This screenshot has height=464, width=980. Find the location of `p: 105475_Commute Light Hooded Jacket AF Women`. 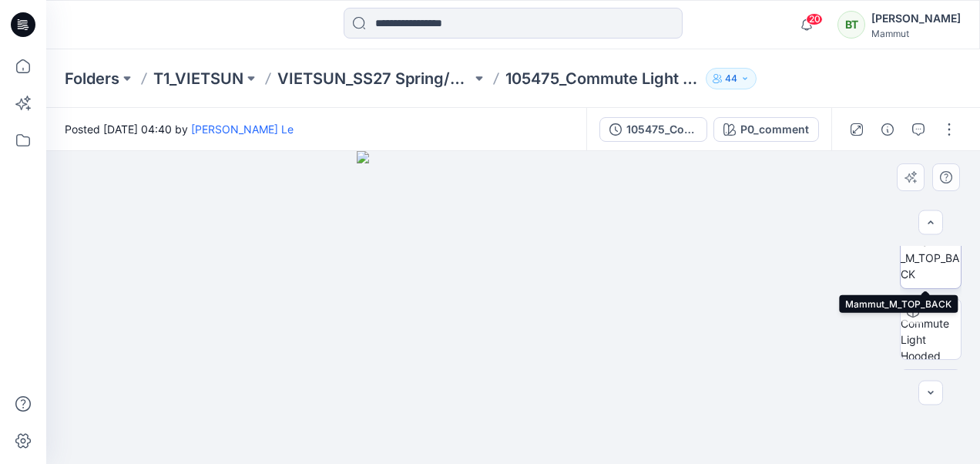

p: 105475_Commute Light Hooded Jacket AF Women is located at coordinates (603, 79).